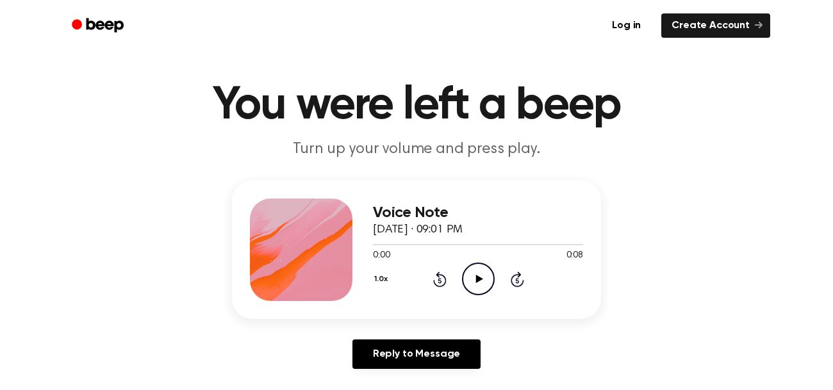  I want to click on span: 0:08, so click(574, 256).